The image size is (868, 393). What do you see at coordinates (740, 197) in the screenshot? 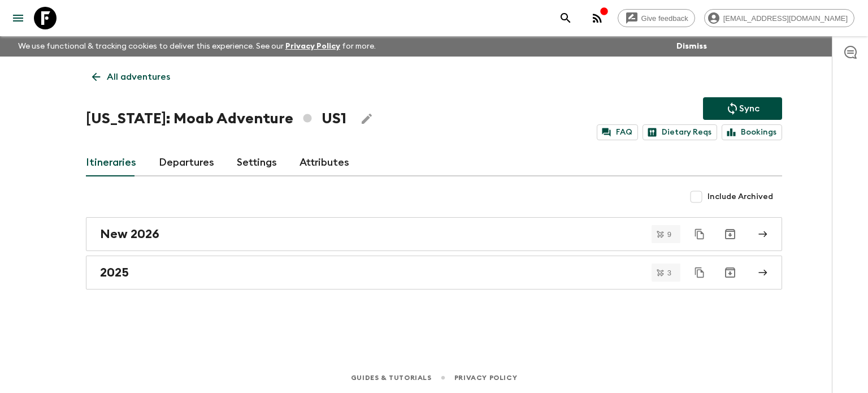
I see `span: Include Archived` at bounding box center [740, 197].